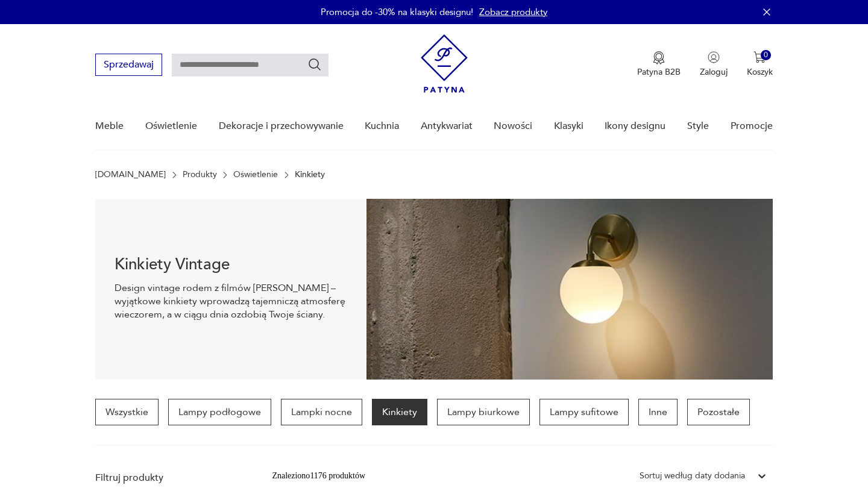 This screenshot has height=491, width=868. Describe the element at coordinates (569, 126) in the screenshot. I see `a: Klasyki` at that location.